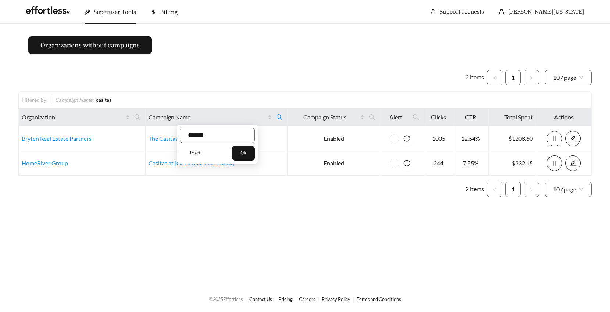  Describe the element at coordinates (379, 299) in the screenshot. I see `a: Terms and Conditions` at that location.